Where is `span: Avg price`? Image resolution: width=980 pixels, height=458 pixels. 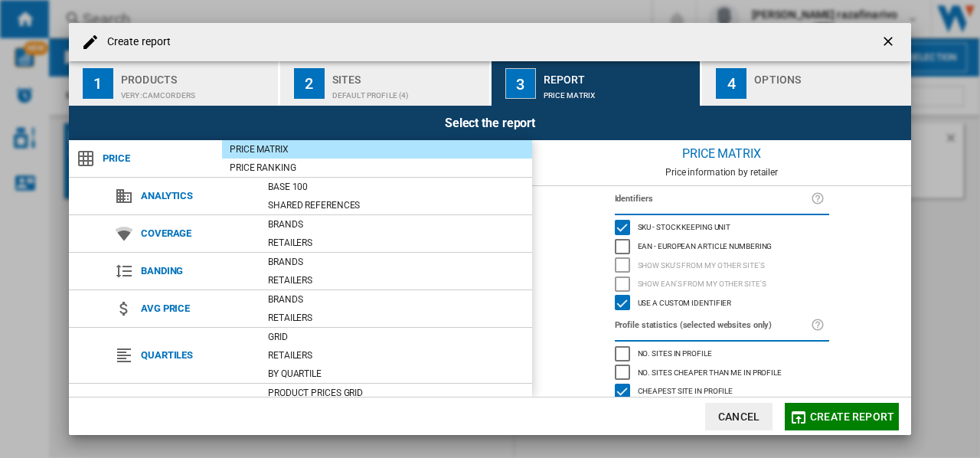
span: Avg price is located at coordinates (197, 309).